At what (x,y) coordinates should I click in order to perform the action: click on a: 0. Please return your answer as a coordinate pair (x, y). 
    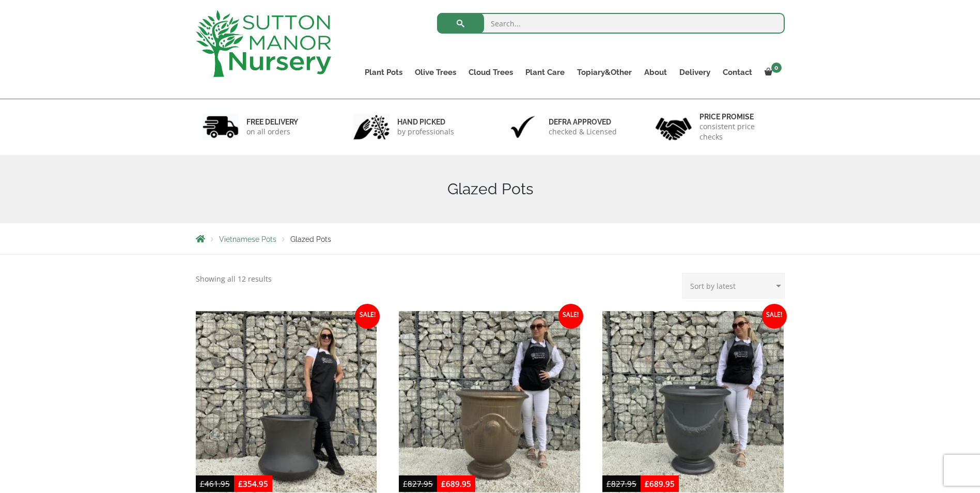
    Looking at the image, I should click on (772, 72).